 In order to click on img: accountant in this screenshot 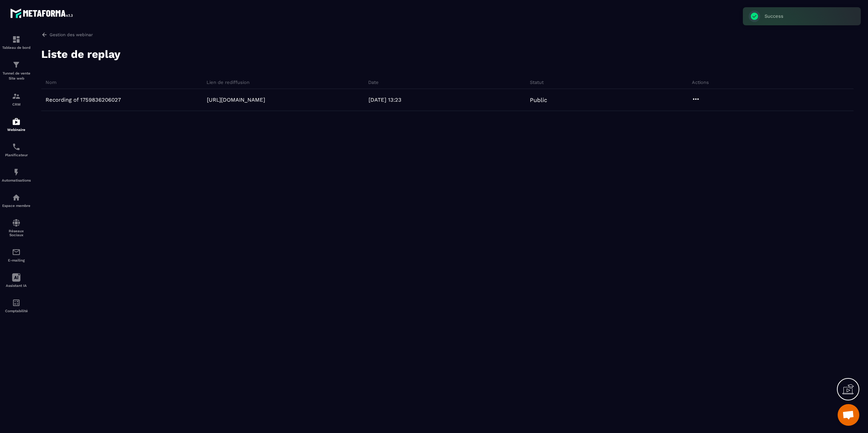, I will do `click(16, 303)`.